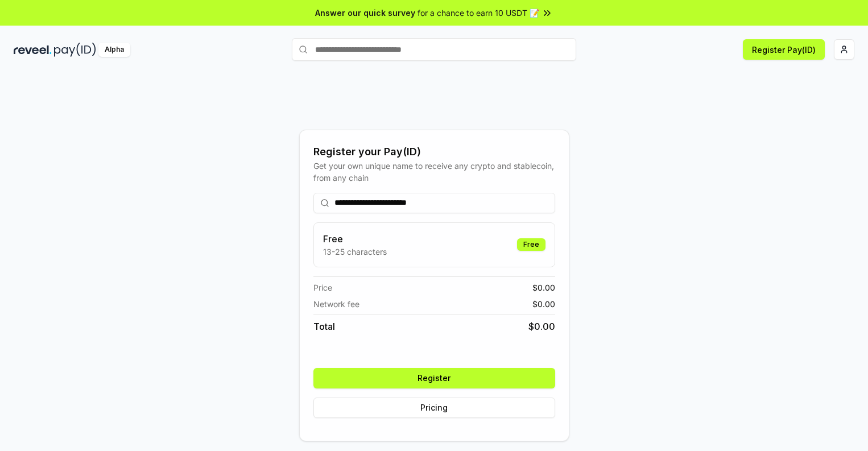 The image size is (868, 451). I want to click on span: Price, so click(323, 288).